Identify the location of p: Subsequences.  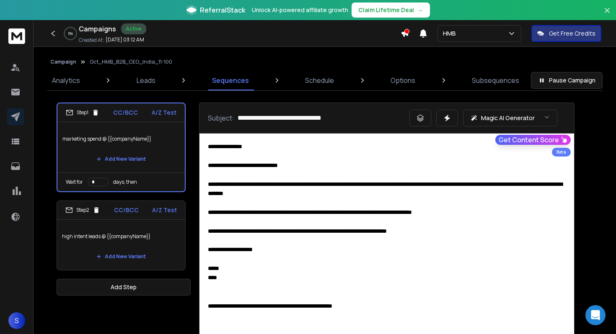
(495, 80).